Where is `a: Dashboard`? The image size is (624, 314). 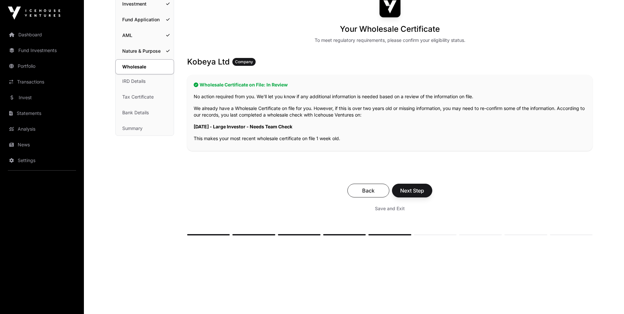 a: Dashboard is located at coordinates (42, 35).